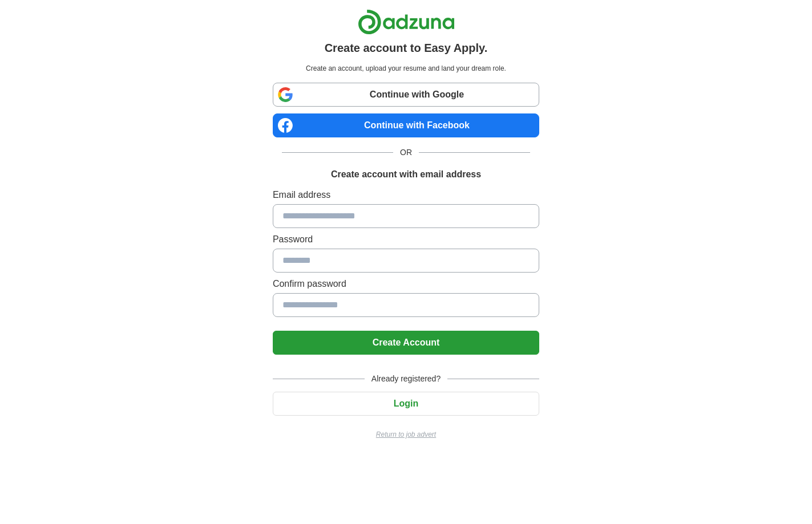  Describe the element at coordinates (406, 22) in the screenshot. I see `img: Adzuna logo` at that location.